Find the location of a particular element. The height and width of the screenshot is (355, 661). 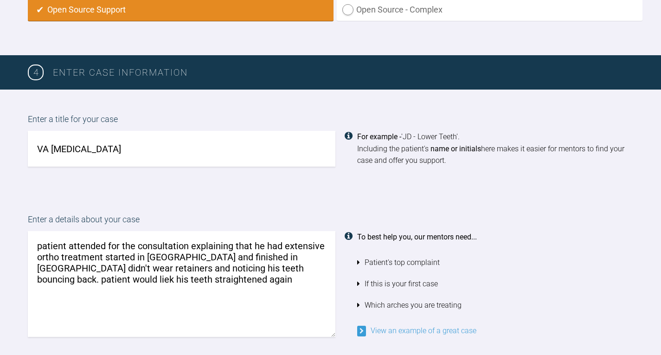

h3: Enter case information is located at coordinates (343, 72).